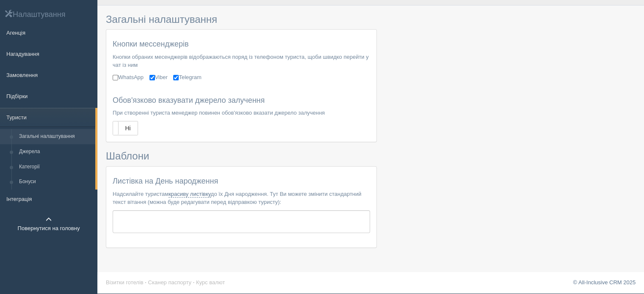  Describe the element at coordinates (175, 77) in the screenshot. I see `input: Telegram` at that location.